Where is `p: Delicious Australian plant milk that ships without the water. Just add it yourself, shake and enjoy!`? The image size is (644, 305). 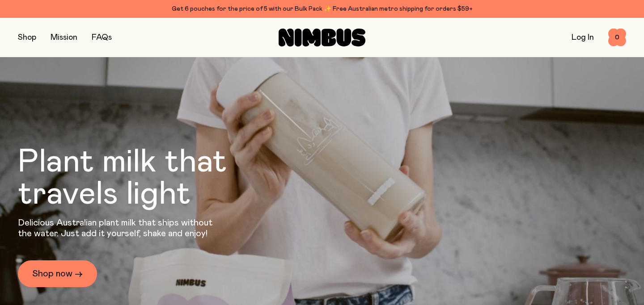 p: Delicious Australian plant milk that ships without the water. Just add it yourself, shake and enjoy! is located at coordinates (118, 228).